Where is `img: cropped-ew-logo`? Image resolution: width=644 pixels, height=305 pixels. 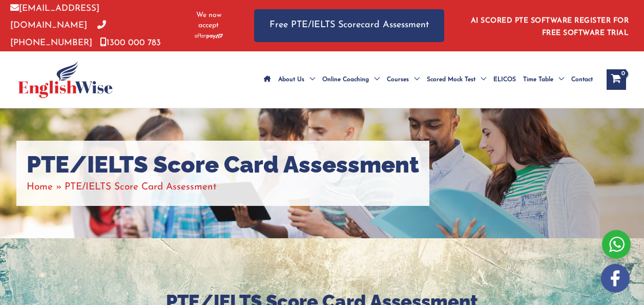
img: cropped-ew-logo is located at coordinates (65, 80).